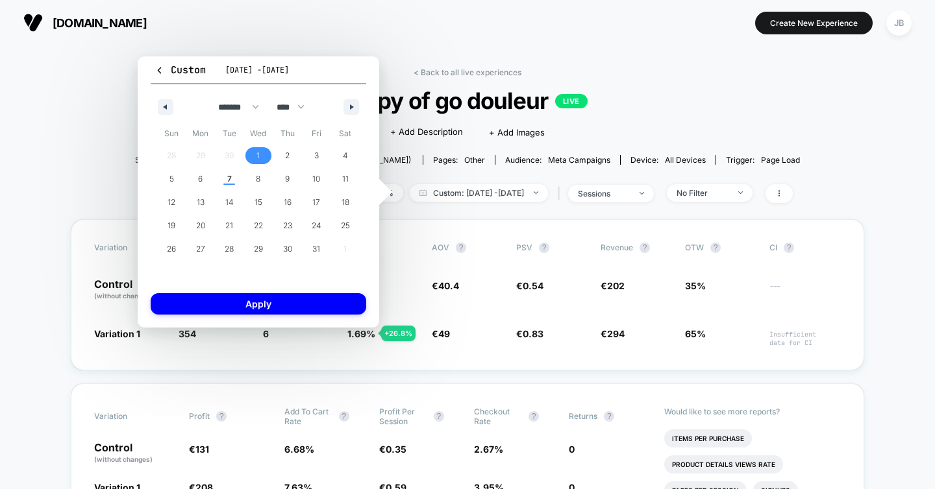 The width and height of the screenshot is (935, 489). I want to click on div: + 26.8 %, so click(398, 334).